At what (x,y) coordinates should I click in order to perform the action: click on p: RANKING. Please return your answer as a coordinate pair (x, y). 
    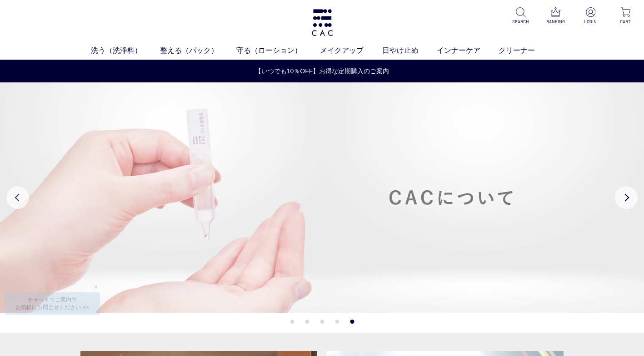
    Looking at the image, I should click on (556, 22).